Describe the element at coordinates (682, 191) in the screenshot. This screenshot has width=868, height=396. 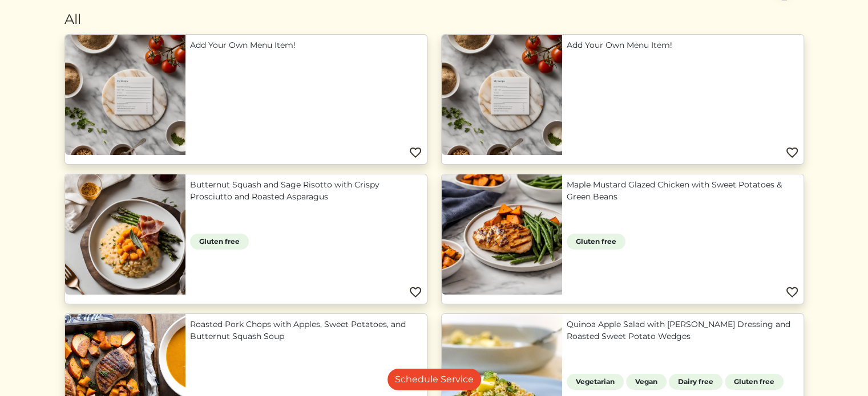
I see `a: Maple Mustard Glazed Chicken with Sweet Potatoes & Green Beans` at that location.